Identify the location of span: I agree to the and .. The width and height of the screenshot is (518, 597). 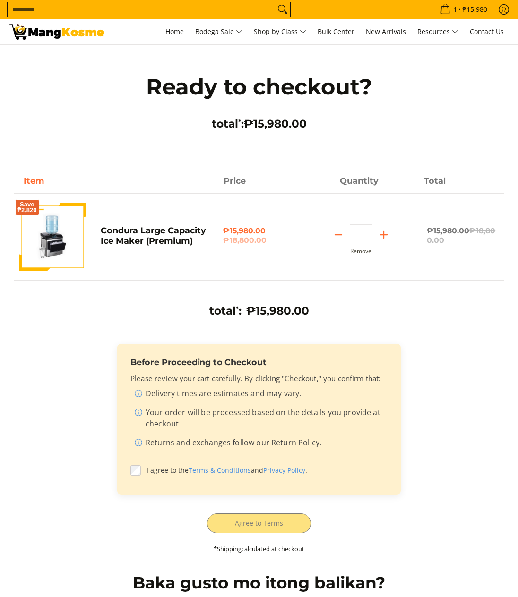
(267, 470).